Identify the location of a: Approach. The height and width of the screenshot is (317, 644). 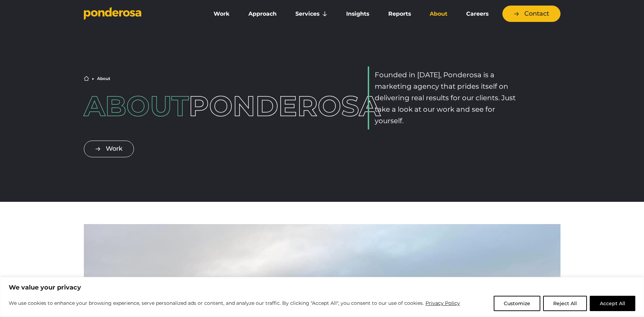
(262, 14).